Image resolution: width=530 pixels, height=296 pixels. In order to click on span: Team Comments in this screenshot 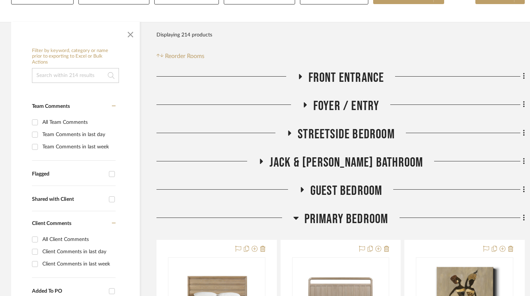, I will do `click(51, 106)`.